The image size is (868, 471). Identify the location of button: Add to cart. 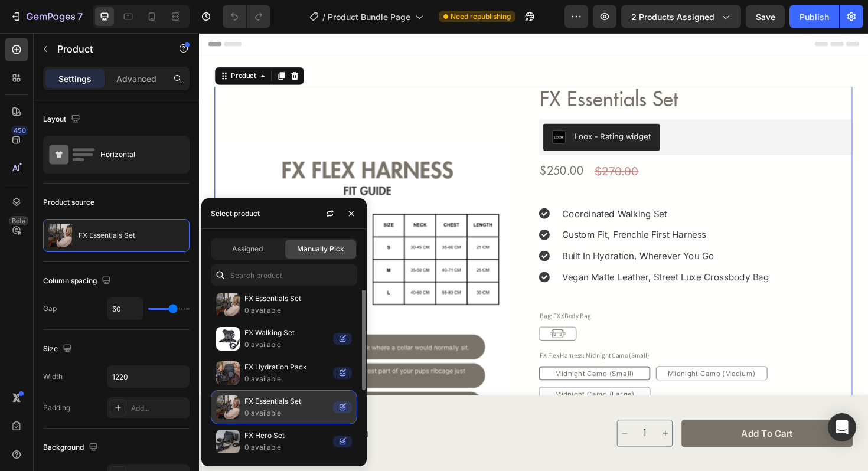
(601, 424).